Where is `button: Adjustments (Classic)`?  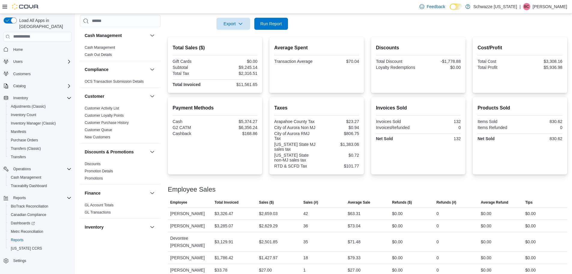 button: Adjustments (Classic) is located at coordinates (40, 106).